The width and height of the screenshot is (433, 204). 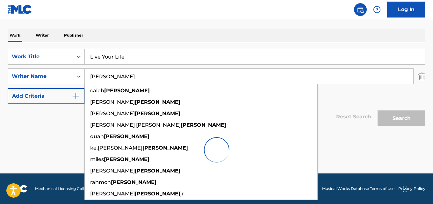 What do you see at coordinates (216, 150) in the screenshot?
I see `img: preloader` at bounding box center [216, 150].